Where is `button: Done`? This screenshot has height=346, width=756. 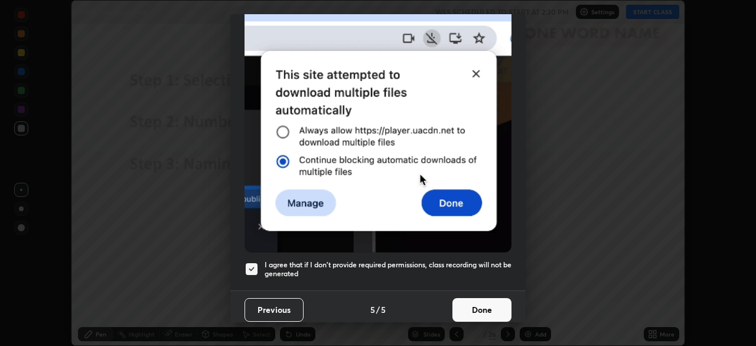
button: Done is located at coordinates (482, 310).